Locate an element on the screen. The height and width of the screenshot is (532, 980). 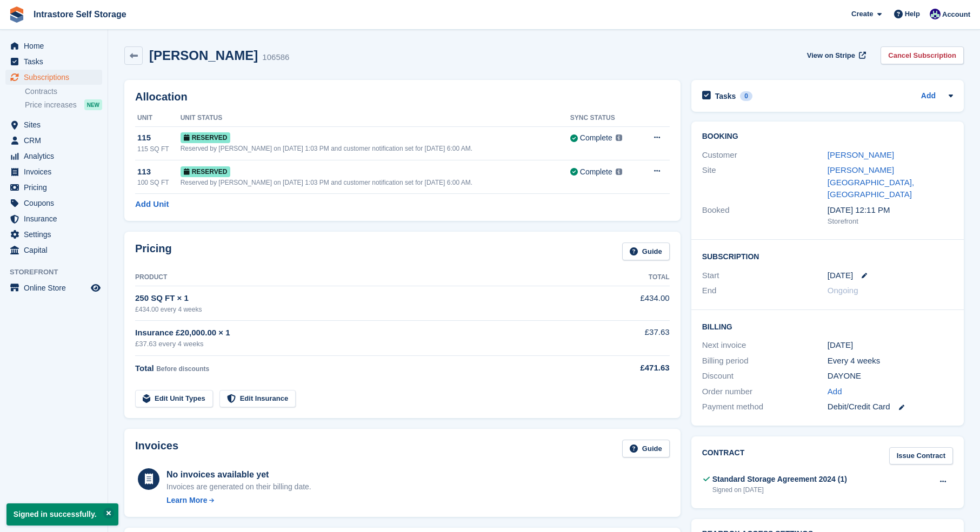
span: Analytics is located at coordinates (56, 156).